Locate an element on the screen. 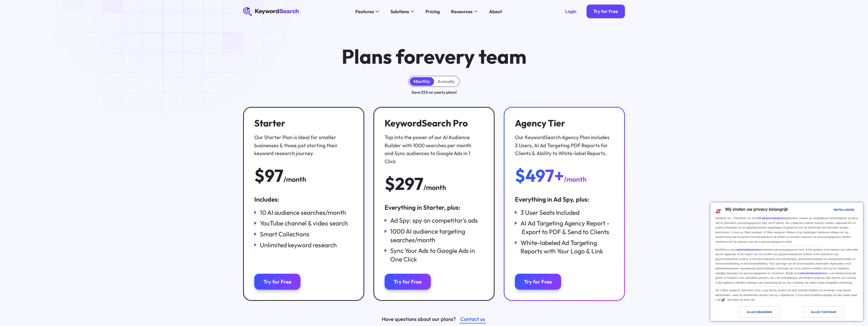  div: NextRoll, Inc. ("NextRoll") en onze gebruiken cookies en vergelijkbare technologieën op deze site... is located at coordinates (787, 230).